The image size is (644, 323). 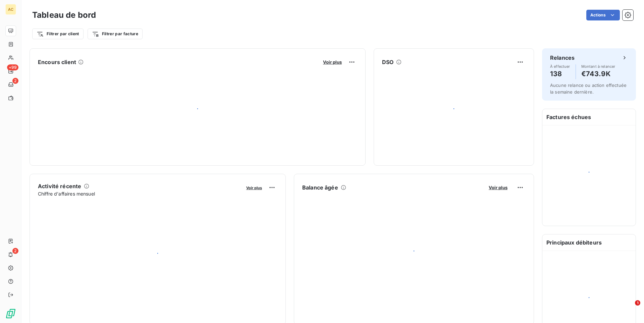 I want to click on span: Chiffre d'affaires mensuel, so click(x=140, y=193).